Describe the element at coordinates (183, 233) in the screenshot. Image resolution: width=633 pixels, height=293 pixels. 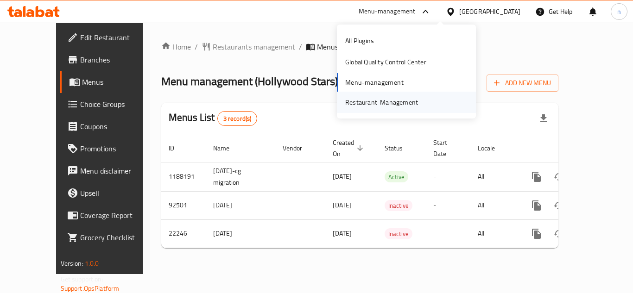
I see `td: 22246` at that location.